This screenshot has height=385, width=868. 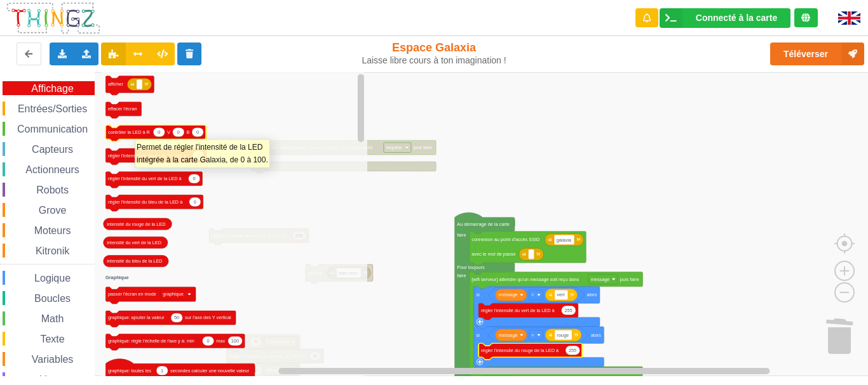 I want to click on text: [wifi serveur] attendre qu'un message soit reçu dans, so click(x=525, y=280).